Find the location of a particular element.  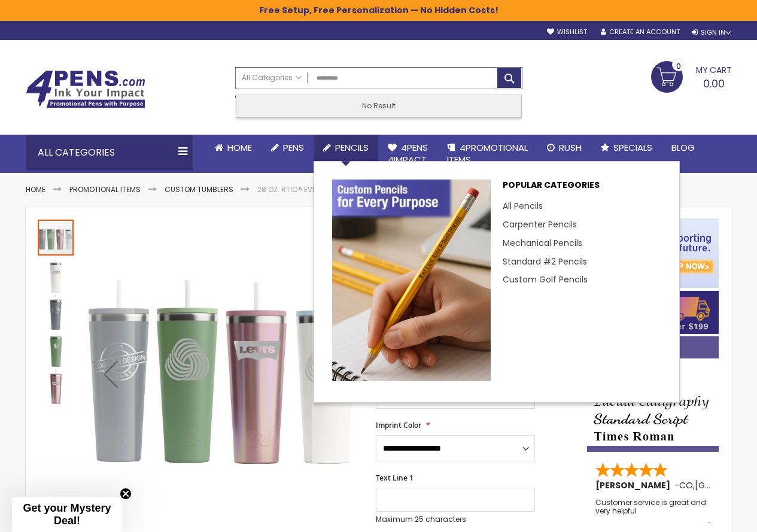

a: Pencils is located at coordinates (346, 147).